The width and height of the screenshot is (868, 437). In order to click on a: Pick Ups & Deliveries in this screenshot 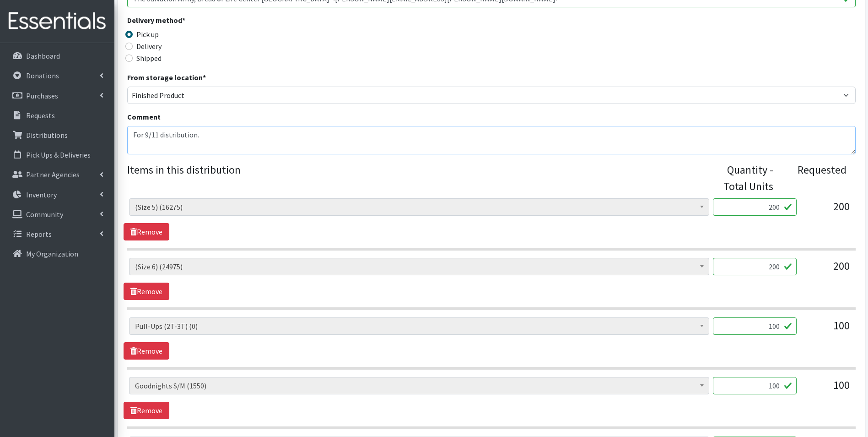, I will do `click(57, 155)`.